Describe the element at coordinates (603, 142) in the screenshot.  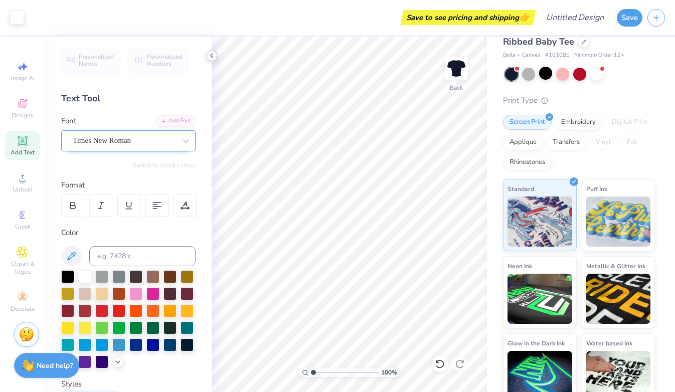
I see `div: Vinyl` at that location.